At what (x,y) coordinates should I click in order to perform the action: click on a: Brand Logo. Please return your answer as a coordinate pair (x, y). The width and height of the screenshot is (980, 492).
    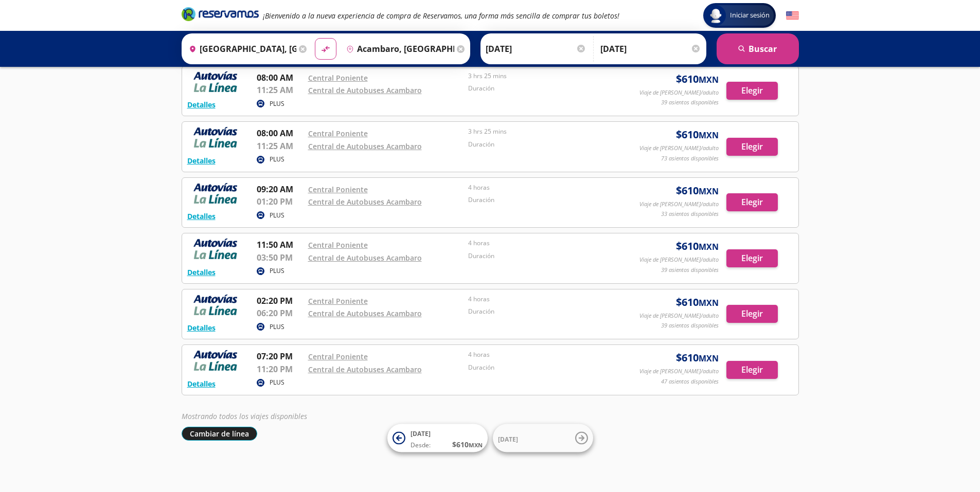
    Looking at the image, I should click on (220, 16).